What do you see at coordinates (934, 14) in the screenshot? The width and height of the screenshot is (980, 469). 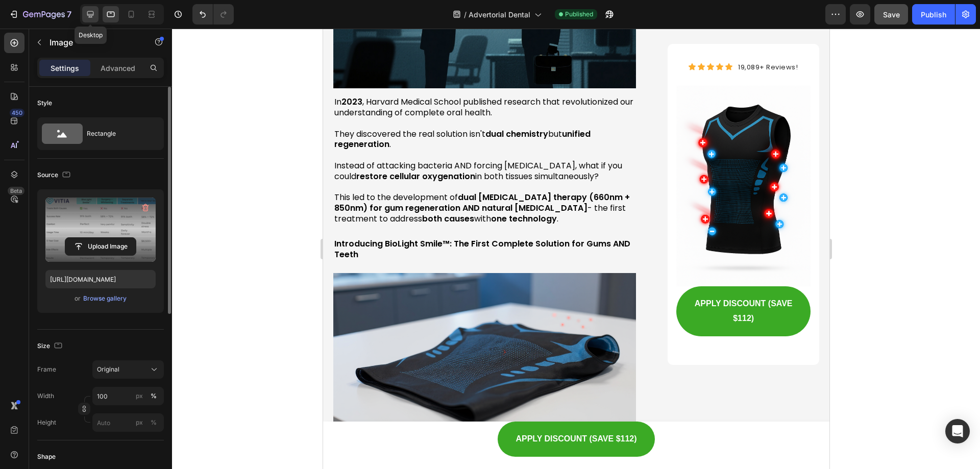 I see `div: Publish` at bounding box center [934, 14].